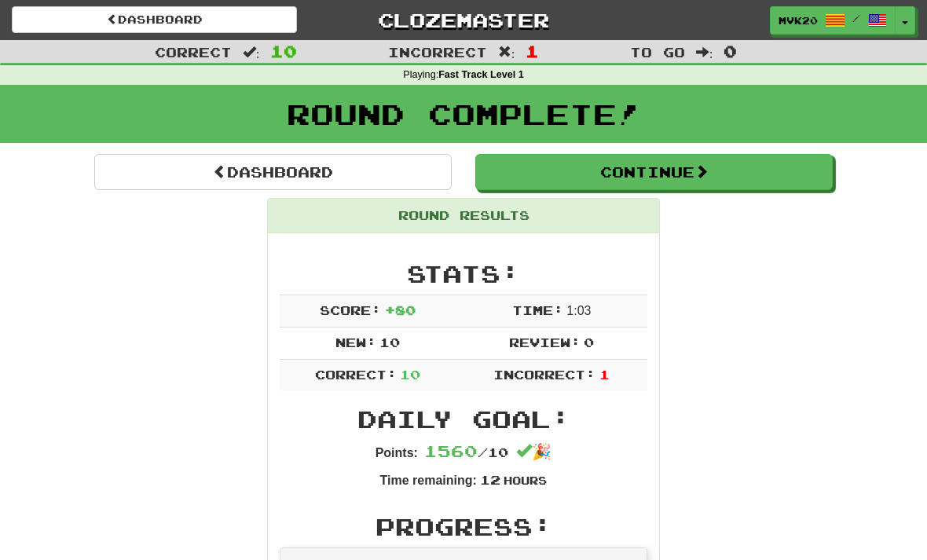 This screenshot has width=927, height=560. I want to click on span: To go, so click(658, 52).